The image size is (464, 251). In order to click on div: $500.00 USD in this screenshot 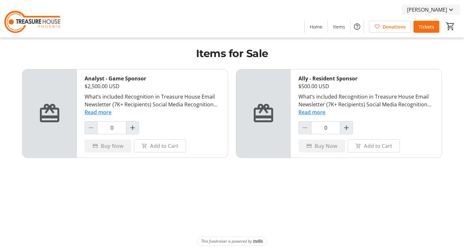, I will do `click(366, 86)`.